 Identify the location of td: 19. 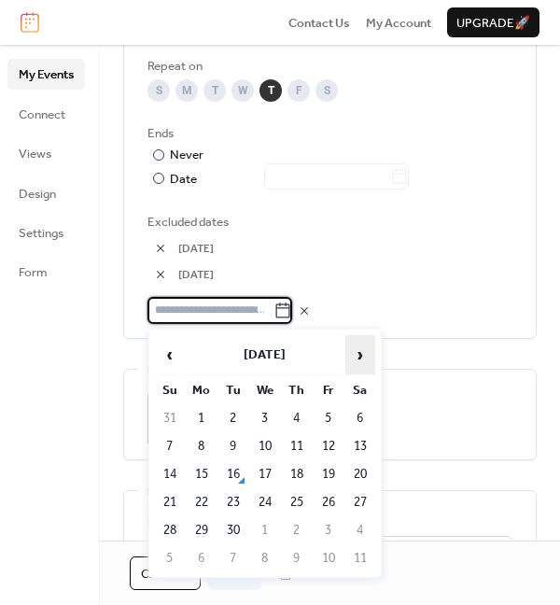
(329, 475).